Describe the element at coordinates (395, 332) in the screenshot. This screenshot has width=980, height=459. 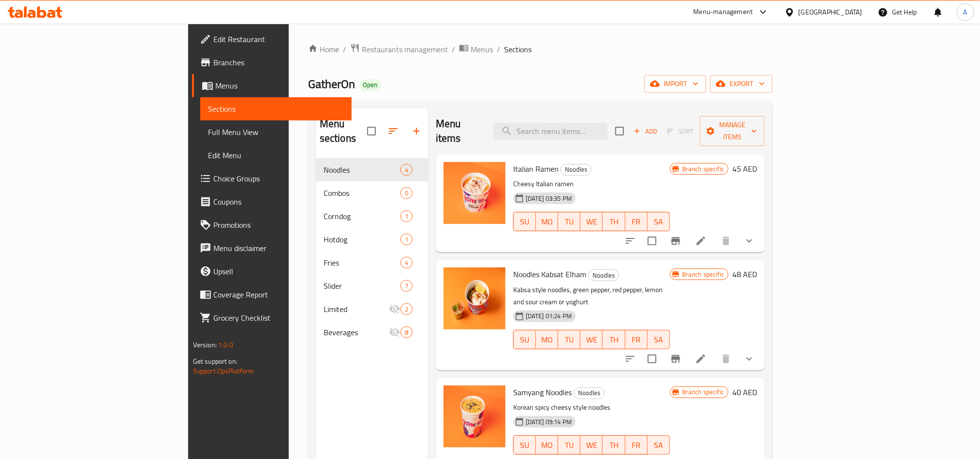
I see `svg: Inactive section` at that location.